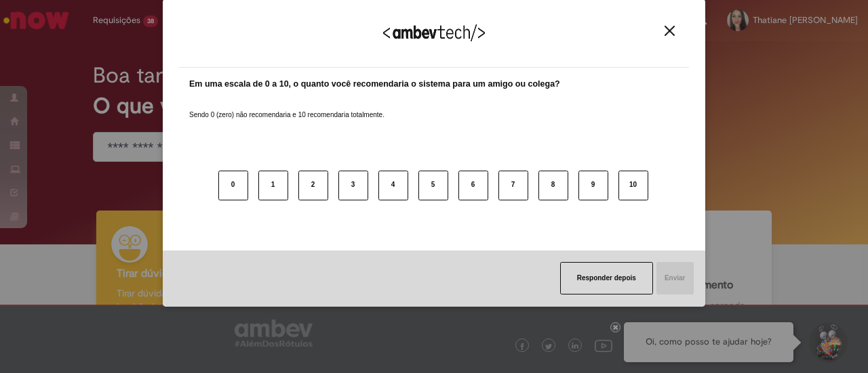 This screenshot has width=868, height=373. I want to click on button: 3, so click(353, 185).